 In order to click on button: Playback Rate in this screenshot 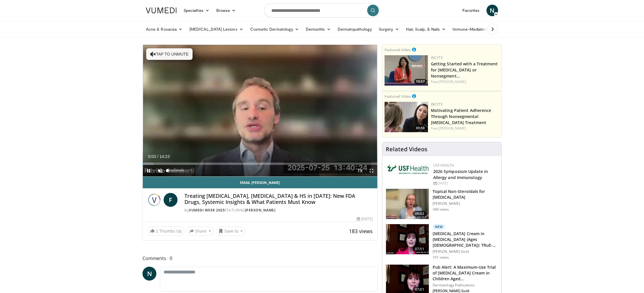, I will do `click(360, 171)`.